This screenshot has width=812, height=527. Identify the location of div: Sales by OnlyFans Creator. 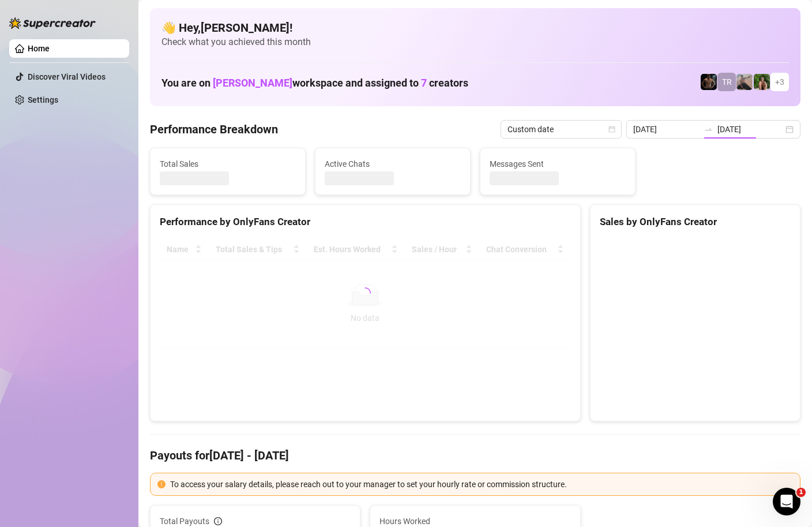
(695, 221).